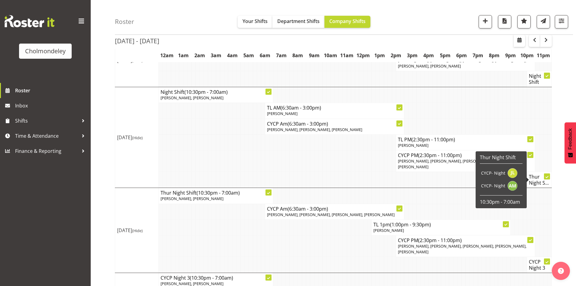 The image size is (576, 286). I want to click on th: 12am, so click(167, 55).